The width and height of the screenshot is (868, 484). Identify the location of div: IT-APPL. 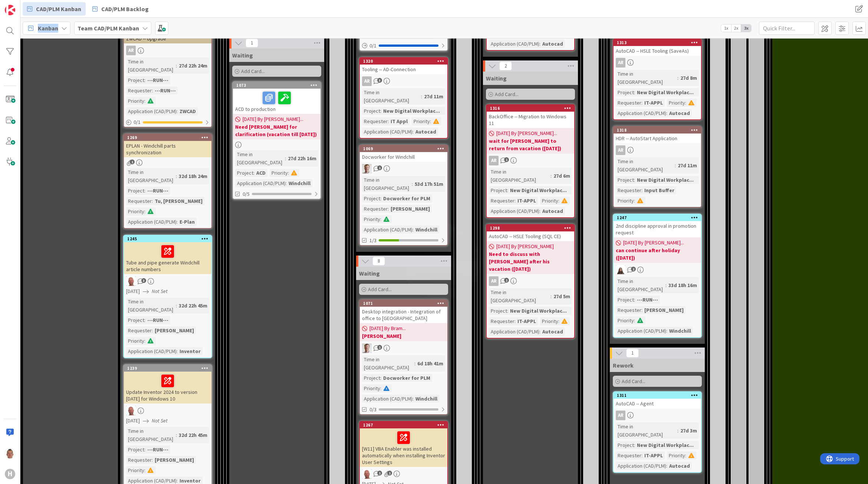
(527, 201).